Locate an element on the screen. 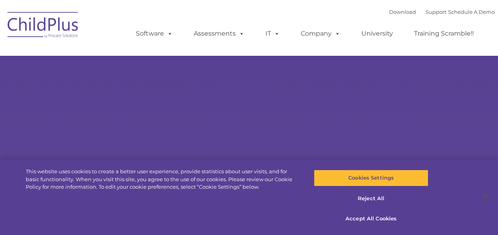 Image resolution: width=498 pixels, height=235 pixels. a: Schedule A Demo is located at coordinates (471, 12).